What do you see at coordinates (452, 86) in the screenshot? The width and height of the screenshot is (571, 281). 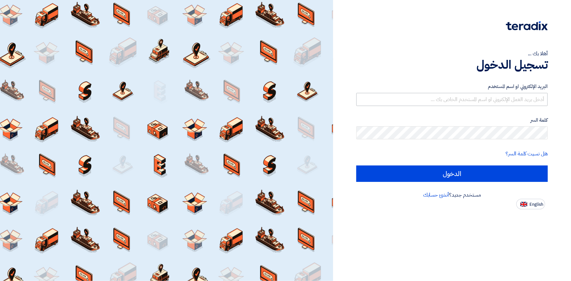 I see `label: البريد الإلكتروني او اسم المستخدم` at bounding box center [452, 86].